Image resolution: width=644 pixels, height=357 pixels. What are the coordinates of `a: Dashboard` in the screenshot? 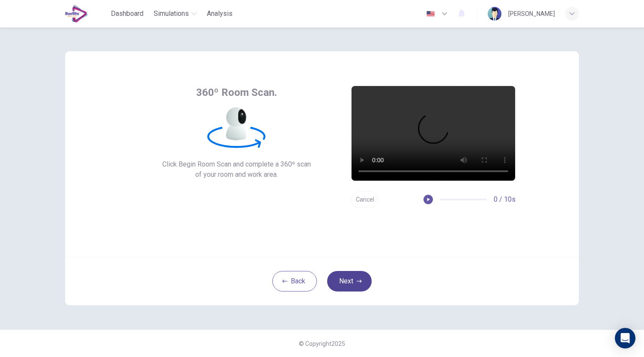 It's located at (127, 14).